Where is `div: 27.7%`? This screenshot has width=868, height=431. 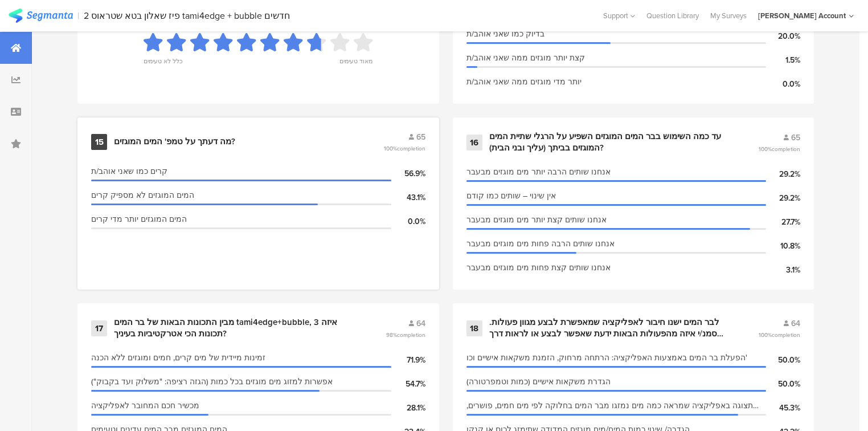
div: 27.7% is located at coordinates (783, 222).